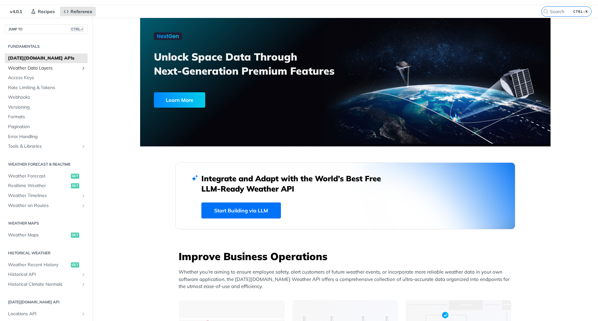 The image size is (598, 321). Describe the element at coordinates (46, 176) in the screenshot. I see `a: Weather Forecastget` at that location.